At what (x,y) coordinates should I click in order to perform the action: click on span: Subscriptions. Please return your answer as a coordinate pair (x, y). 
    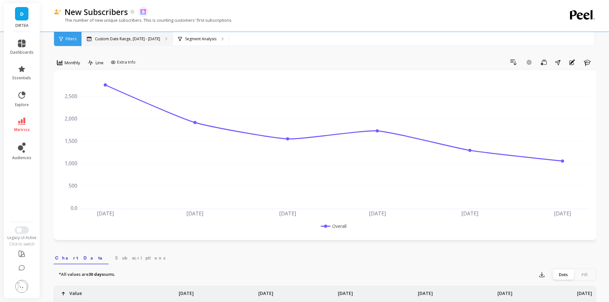
    Looking at the image, I should click on (140, 258).